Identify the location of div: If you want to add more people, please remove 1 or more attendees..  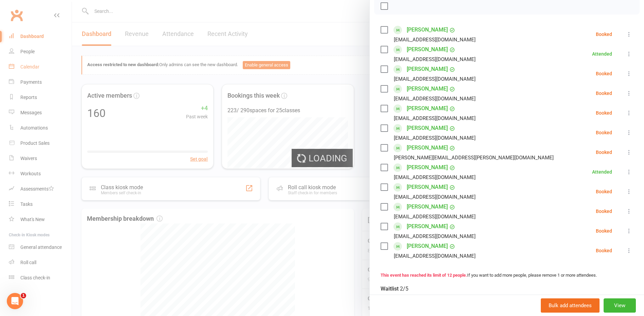
(507, 275).